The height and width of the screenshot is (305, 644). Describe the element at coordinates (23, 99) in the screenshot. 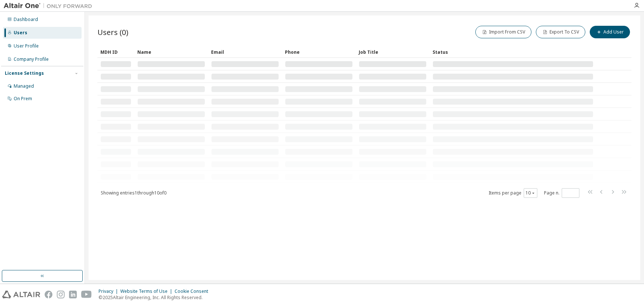

I see `div: On Prem` at that location.